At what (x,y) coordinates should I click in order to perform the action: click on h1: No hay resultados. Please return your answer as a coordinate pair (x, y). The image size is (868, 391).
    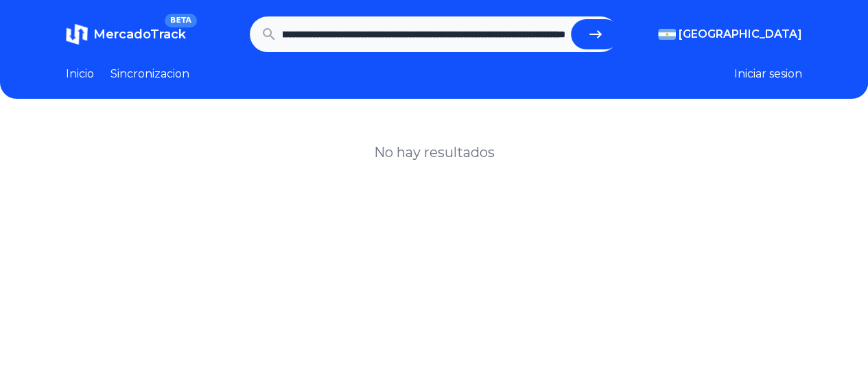
    Looking at the image, I should click on (435, 152).